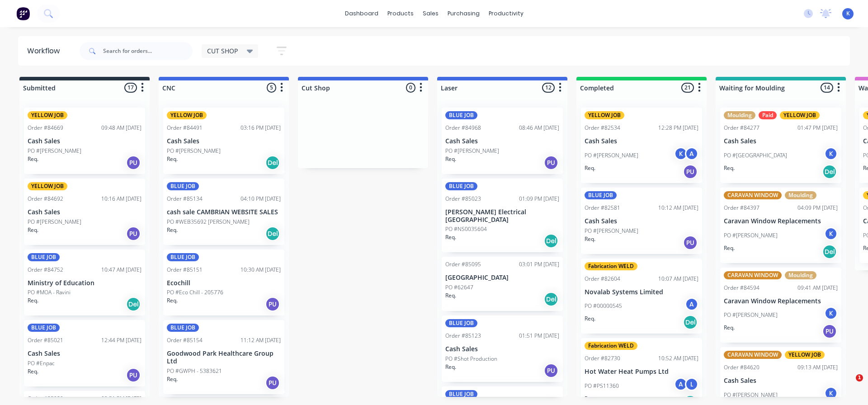  What do you see at coordinates (604, 116) in the screenshot?
I see `div: YELLOW JOB` at bounding box center [604, 116].